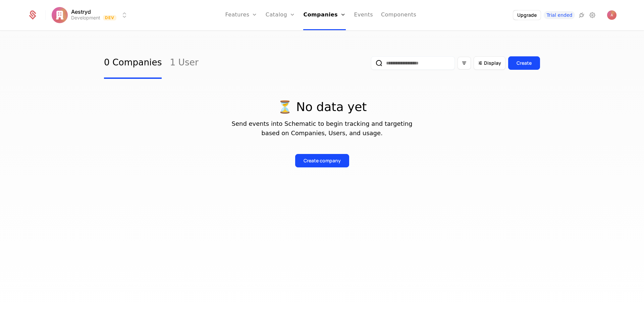  I want to click on div: Development, so click(85, 18).